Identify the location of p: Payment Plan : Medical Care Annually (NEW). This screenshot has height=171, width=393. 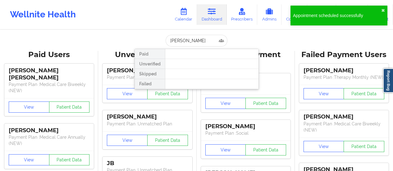
(49, 141).